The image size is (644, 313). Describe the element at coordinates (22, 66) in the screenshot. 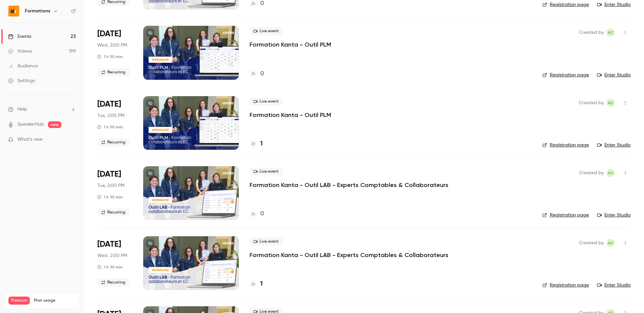

I see `div: Audience` at that location.